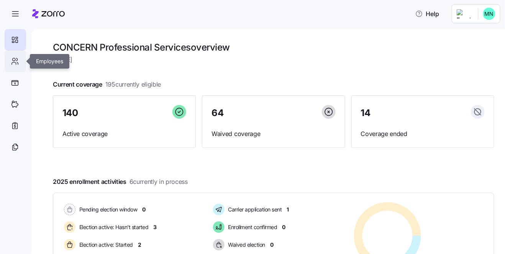  I want to click on span: 14, so click(366, 113).